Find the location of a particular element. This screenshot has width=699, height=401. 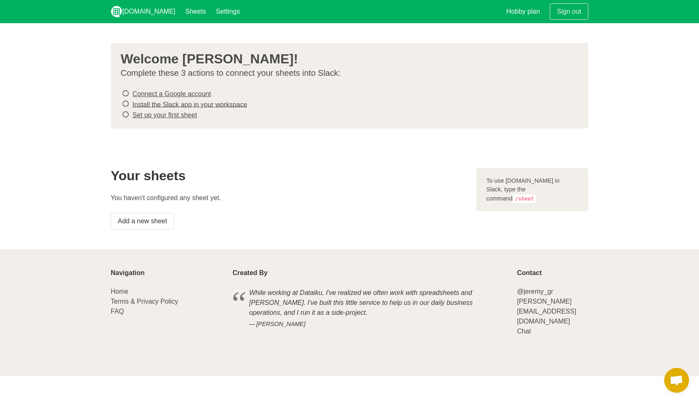

a: Sign out is located at coordinates (568, 12).